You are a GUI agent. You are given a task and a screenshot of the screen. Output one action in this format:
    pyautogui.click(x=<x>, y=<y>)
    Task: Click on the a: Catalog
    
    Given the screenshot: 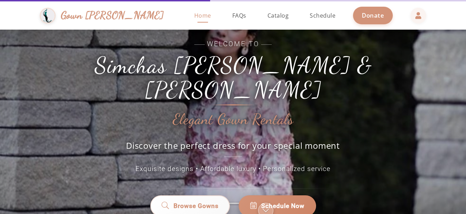 What is the action you would take?
    pyautogui.click(x=278, y=16)
    